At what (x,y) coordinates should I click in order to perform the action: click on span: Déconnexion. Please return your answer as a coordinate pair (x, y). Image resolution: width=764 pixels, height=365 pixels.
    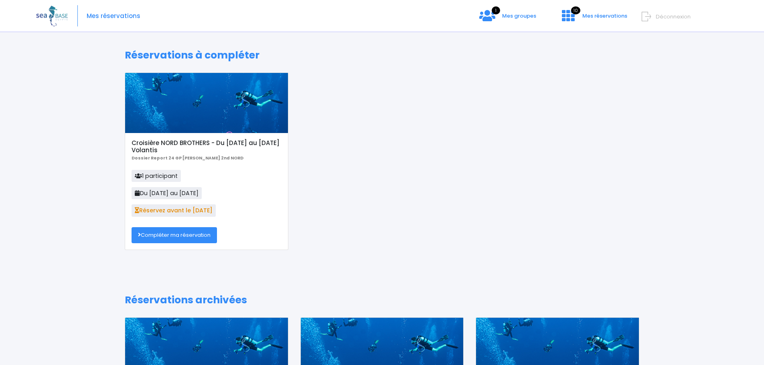
    Looking at the image, I should click on (673, 16).